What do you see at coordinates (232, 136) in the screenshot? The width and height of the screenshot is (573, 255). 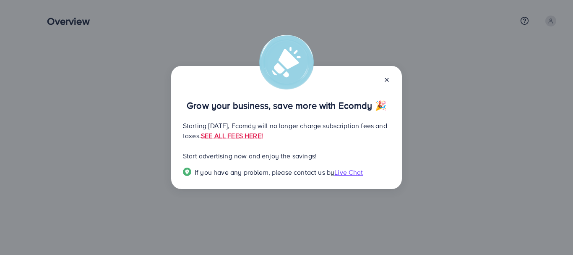 I see `a: SEE ALL FEES HERE!` at bounding box center [232, 136].